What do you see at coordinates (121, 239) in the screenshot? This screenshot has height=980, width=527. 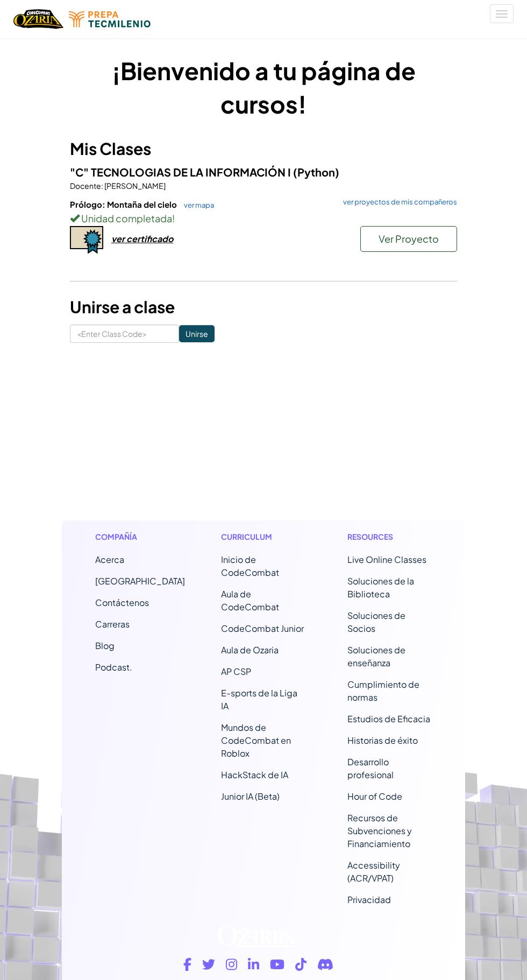 I see `a: ver certificado` at bounding box center [121, 239].